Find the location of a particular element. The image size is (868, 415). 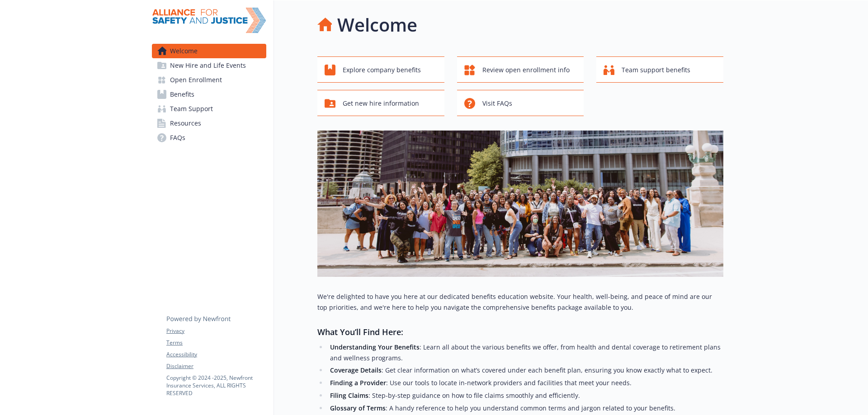

a: Accessibility is located at coordinates (216, 355).